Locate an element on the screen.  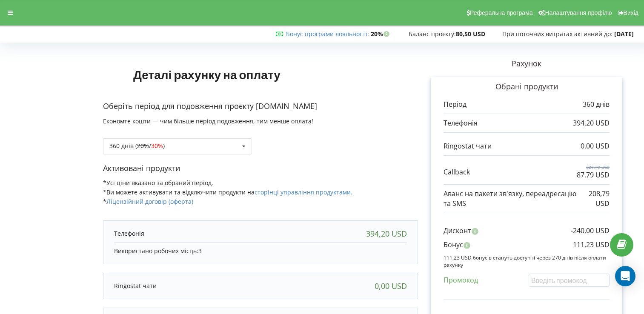
p: 394,20 USD is located at coordinates (592, 123).